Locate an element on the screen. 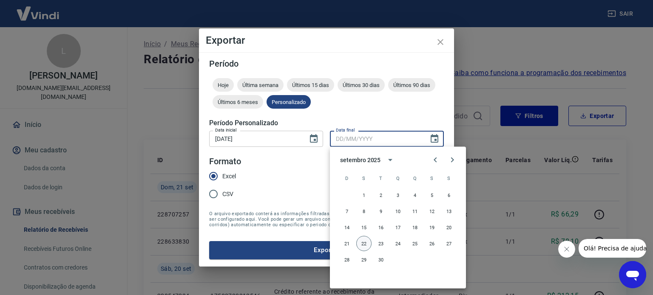 This screenshot has width=653, height=295. legend: Formato is located at coordinates (225, 162).